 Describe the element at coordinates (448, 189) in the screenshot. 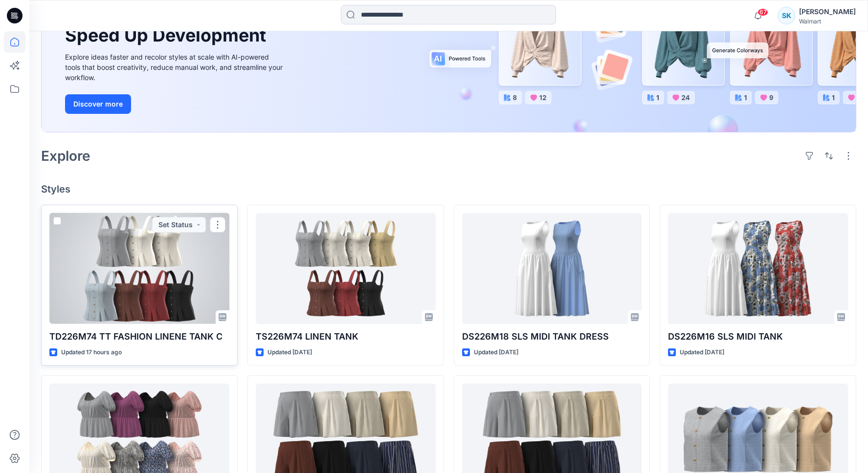

I see `h4: Styles` at that location.